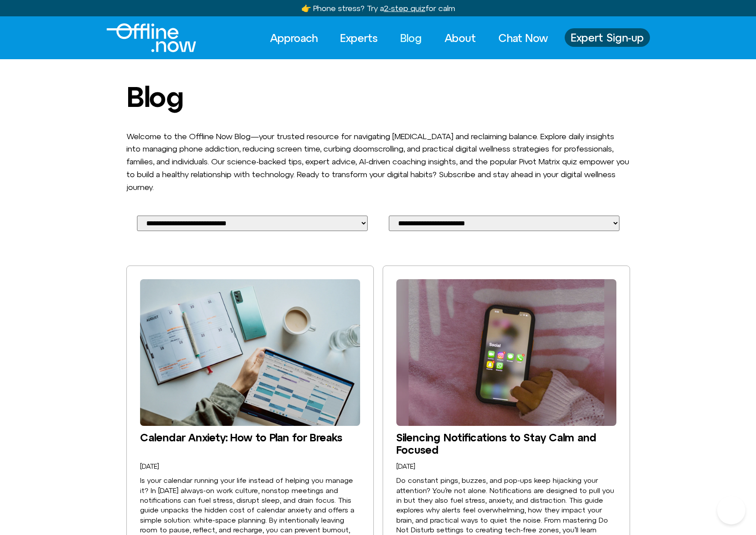 This screenshot has width=756, height=535. What do you see at coordinates (379, 8) in the screenshot?
I see `a: 👉 Phone stress? Try a2-step quizfor calm` at bounding box center [379, 8].